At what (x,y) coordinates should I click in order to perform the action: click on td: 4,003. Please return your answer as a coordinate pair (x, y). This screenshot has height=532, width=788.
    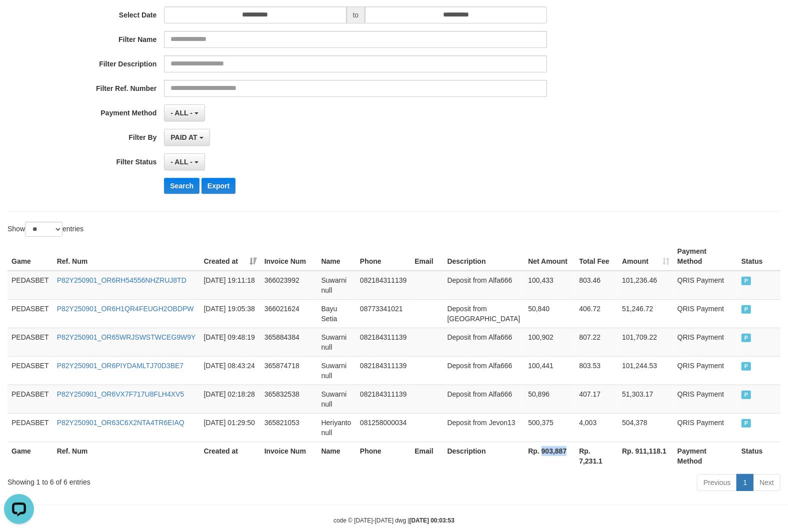
    Looking at the image, I should click on (596, 427).